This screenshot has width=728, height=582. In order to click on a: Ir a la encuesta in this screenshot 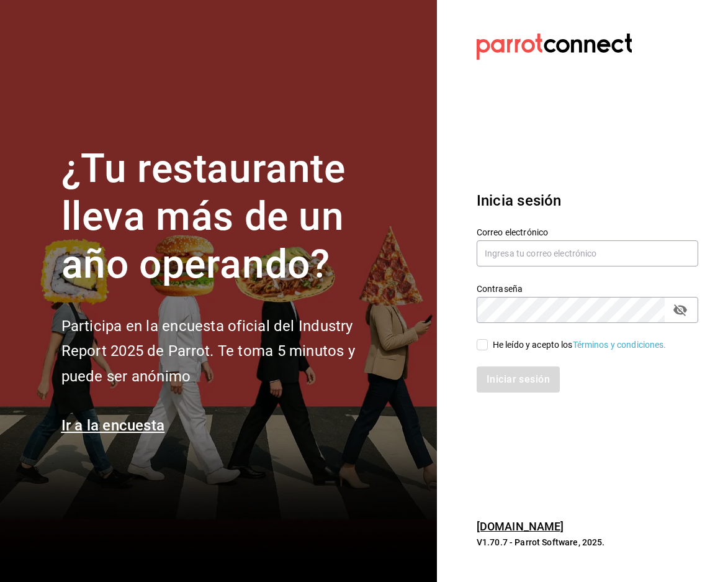, I will do `click(113, 426)`.